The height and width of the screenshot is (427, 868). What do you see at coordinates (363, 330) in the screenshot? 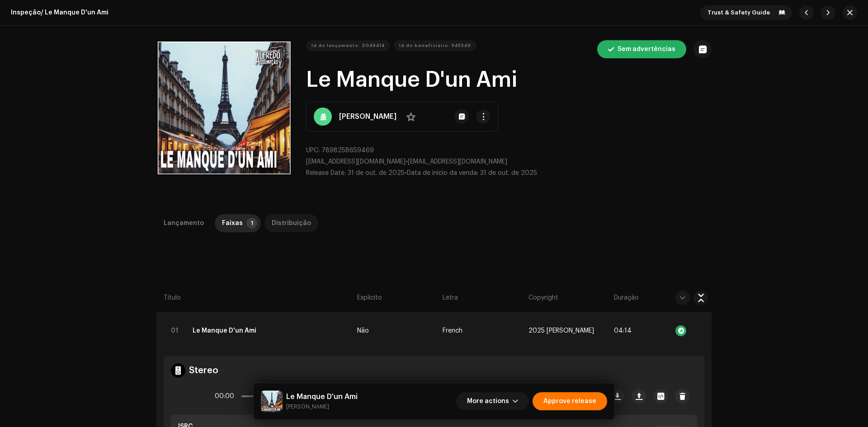
I see `span: Não` at bounding box center [363, 330].